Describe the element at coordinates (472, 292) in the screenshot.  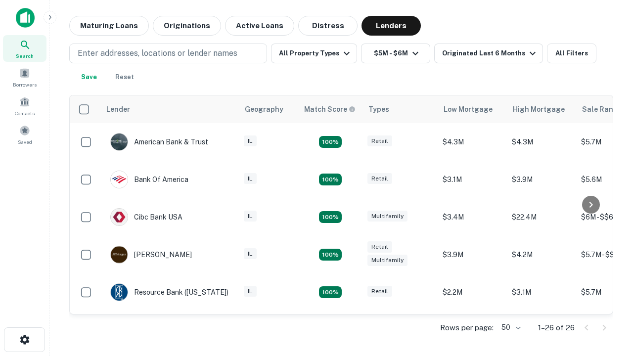
I see `td: $2.2M` at that location.